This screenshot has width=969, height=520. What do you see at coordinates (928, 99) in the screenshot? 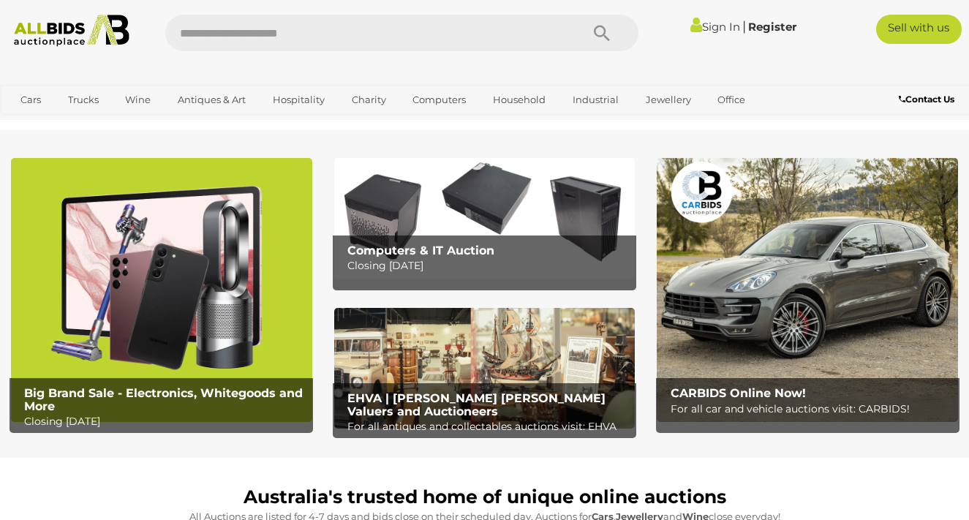
I see `a: Contact Us` at bounding box center [928, 99].